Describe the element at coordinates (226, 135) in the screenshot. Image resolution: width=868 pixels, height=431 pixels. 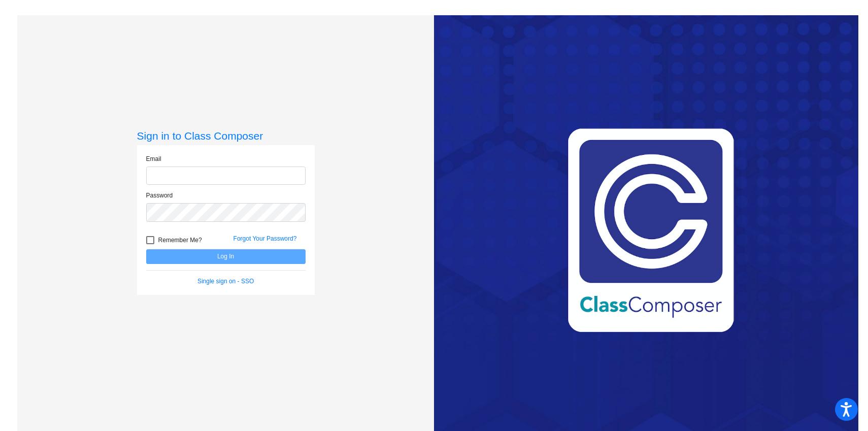
I see `h3: Sign in to Class Composer` at that location.